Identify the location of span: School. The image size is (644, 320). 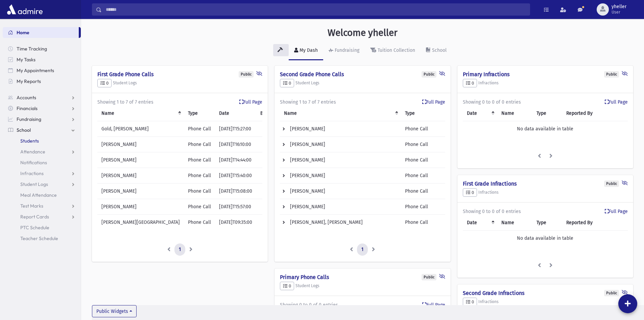
(24, 130).